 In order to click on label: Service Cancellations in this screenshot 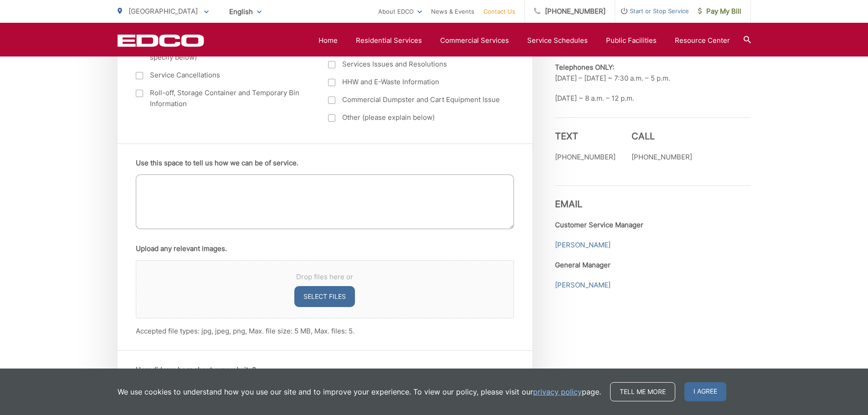, I will do `click(223, 75)`.